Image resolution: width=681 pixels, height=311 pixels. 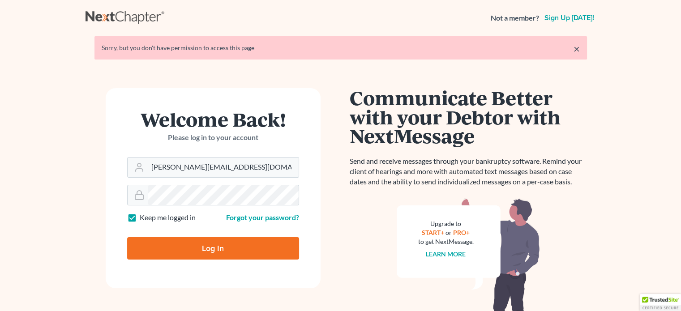 What do you see at coordinates (213, 248) in the screenshot?
I see `input: Log In` at bounding box center [213, 248].